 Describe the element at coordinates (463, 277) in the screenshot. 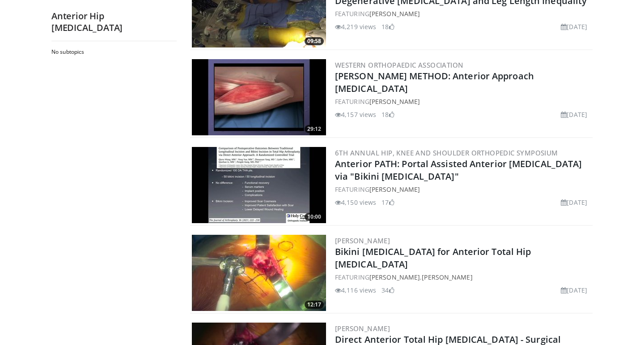

I see `div: FEATURING ,` at that location.